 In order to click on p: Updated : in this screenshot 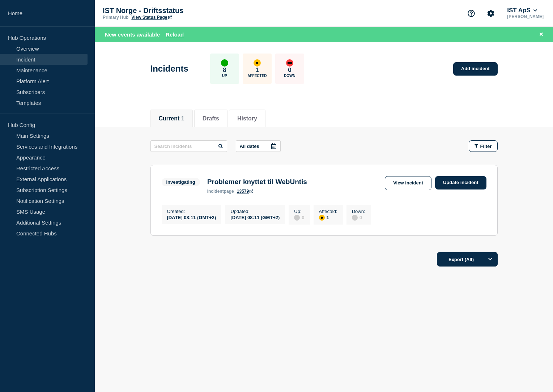, I will do `click(255, 211)`.